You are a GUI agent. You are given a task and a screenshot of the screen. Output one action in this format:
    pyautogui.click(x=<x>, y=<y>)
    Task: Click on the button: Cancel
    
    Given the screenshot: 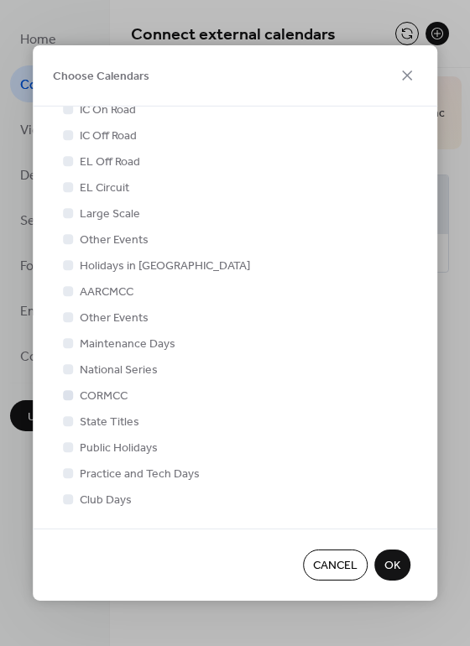 What is the action you would take?
    pyautogui.click(x=335, y=564)
    